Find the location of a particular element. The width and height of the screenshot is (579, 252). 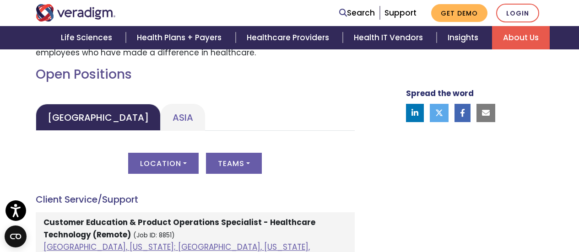

button: Teams is located at coordinates (234, 163).